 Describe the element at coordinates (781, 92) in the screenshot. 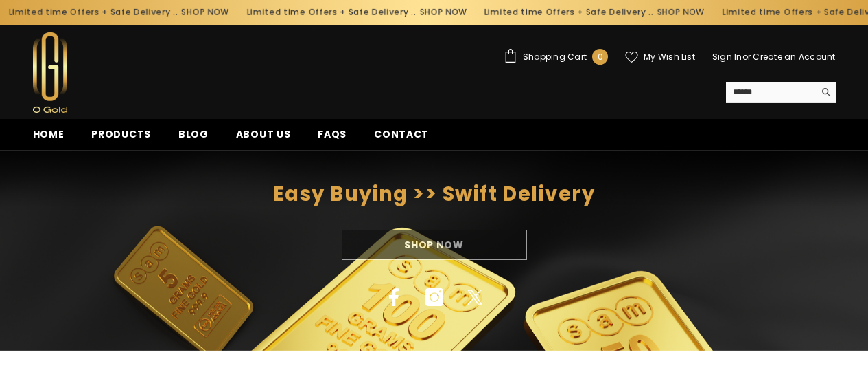

I see `summary: Search` at that location.